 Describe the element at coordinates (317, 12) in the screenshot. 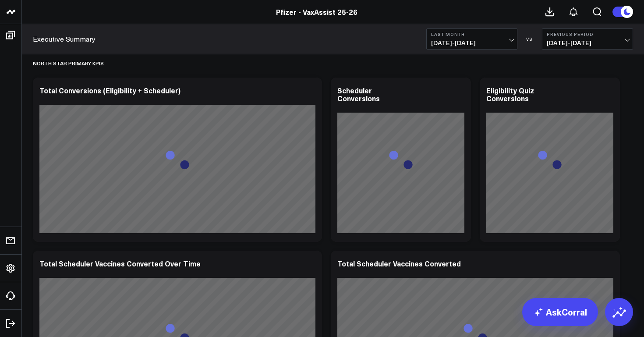

I see `a: Pfizer - VaxAssist 25-26` at that location.